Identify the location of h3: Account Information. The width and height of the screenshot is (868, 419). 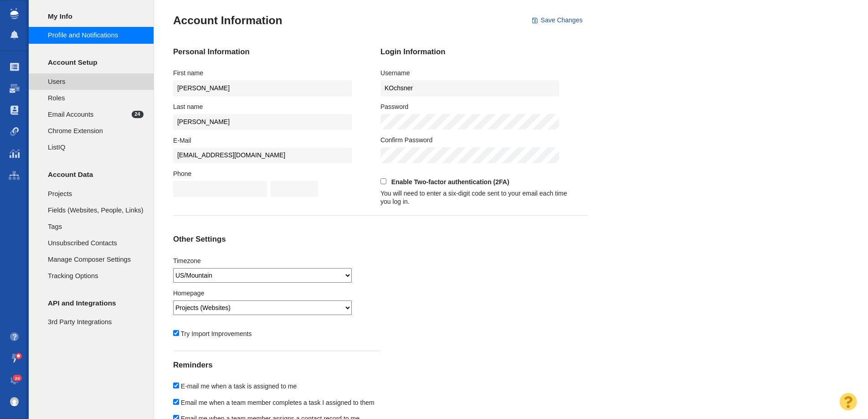
(228, 20).